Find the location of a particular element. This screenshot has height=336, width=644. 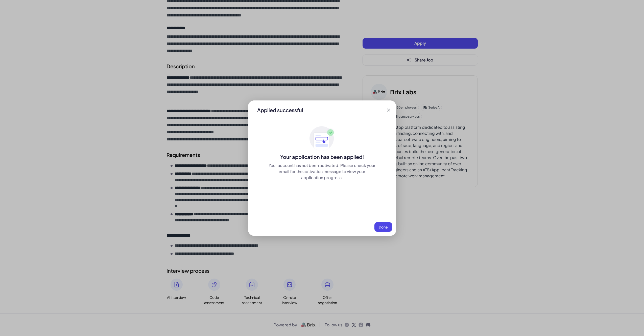

div: Applied successful is located at coordinates (280, 110).